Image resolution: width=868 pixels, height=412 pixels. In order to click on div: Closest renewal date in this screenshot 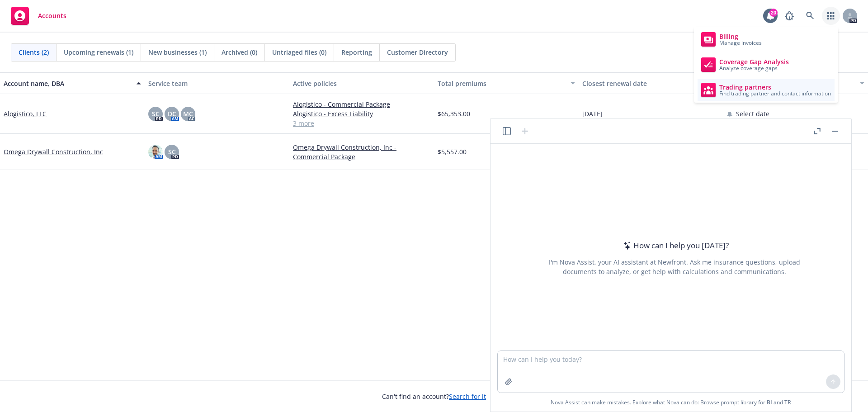, I will do `click(646, 83)`.